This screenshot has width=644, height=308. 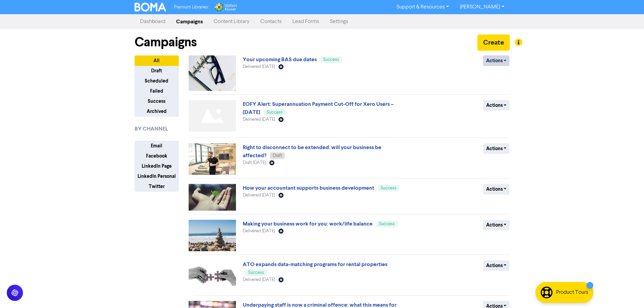 I want to click on a: How your accountant supports business development, so click(x=308, y=188).